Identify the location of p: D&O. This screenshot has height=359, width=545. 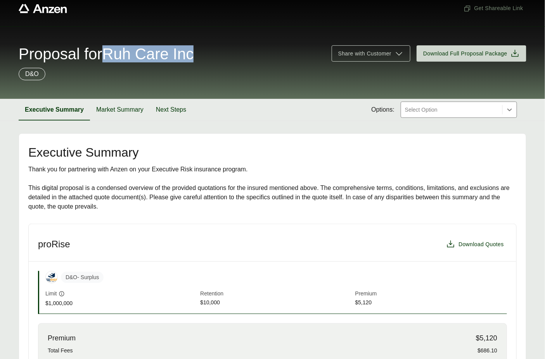
(32, 74).